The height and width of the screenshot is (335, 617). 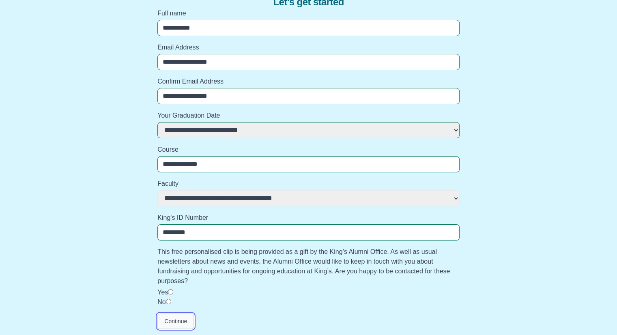 I want to click on label: Confirm Email Address, so click(x=308, y=82).